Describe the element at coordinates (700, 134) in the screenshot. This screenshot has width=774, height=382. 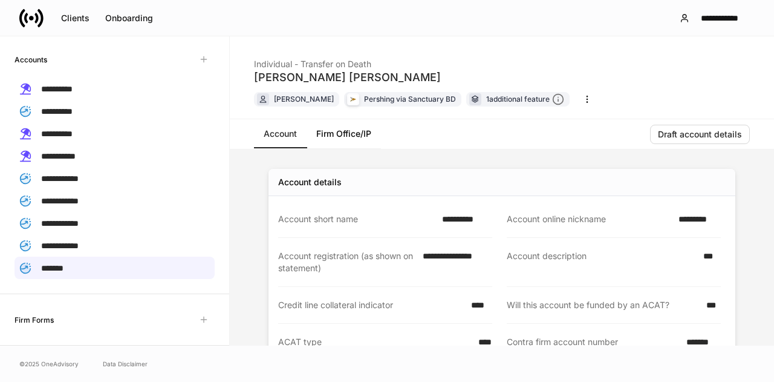
I see `div: Draft account details` at that location.